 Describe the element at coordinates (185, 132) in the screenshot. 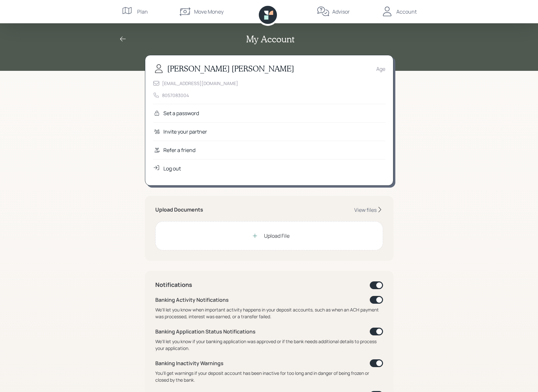

I see `div: Invite your partner` at that location.